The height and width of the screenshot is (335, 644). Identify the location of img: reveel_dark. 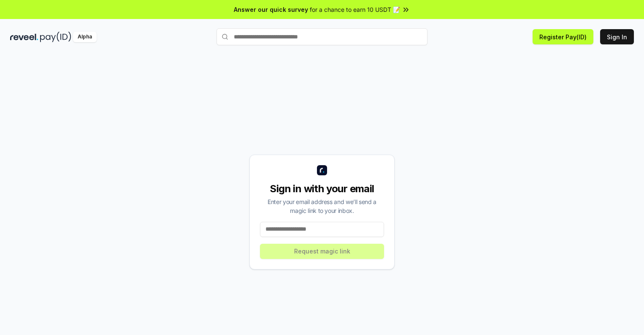
(24, 37).